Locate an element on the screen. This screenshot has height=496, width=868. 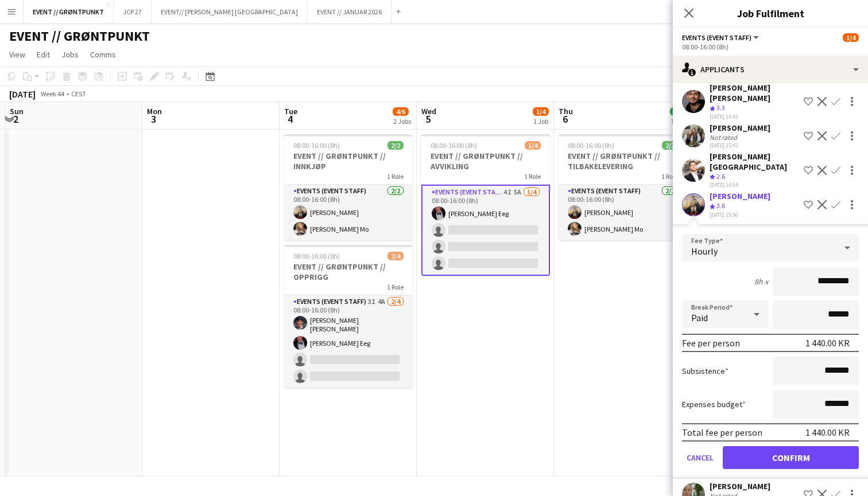
span: 6 is located at coordinates (565, 119).